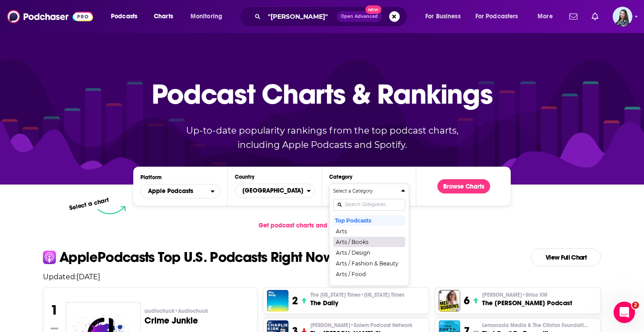 This screenshot has height=332, width=644. Describe the element at coordinates (450, 301) in the screenshot. I see `a: The Mel Robbins Podcast` at that location.